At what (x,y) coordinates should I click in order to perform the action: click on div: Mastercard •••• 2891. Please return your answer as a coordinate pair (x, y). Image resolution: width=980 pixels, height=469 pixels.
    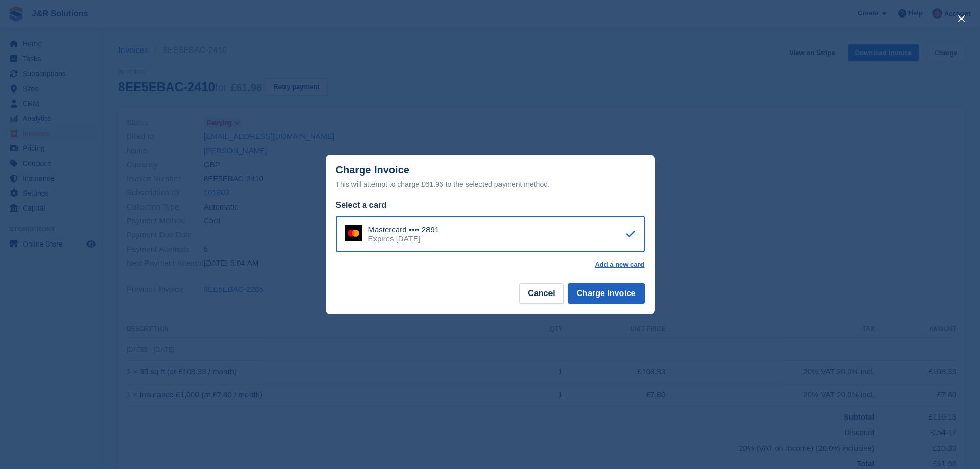
    Looking at the image, I should click on (404, 229).